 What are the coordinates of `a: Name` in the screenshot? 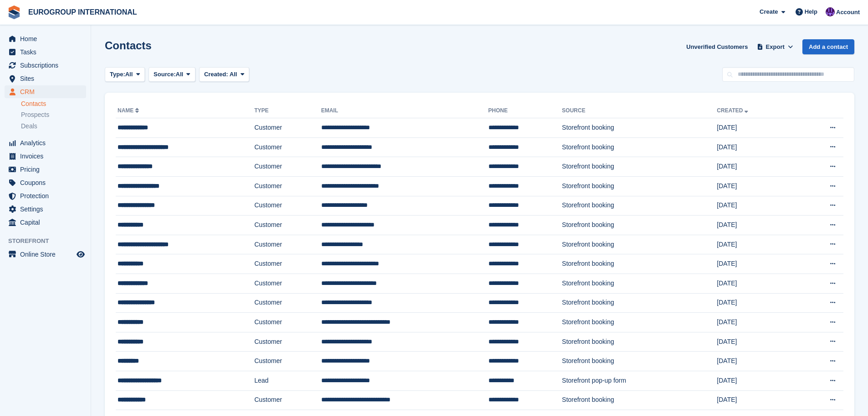 It's located at (129, 110).